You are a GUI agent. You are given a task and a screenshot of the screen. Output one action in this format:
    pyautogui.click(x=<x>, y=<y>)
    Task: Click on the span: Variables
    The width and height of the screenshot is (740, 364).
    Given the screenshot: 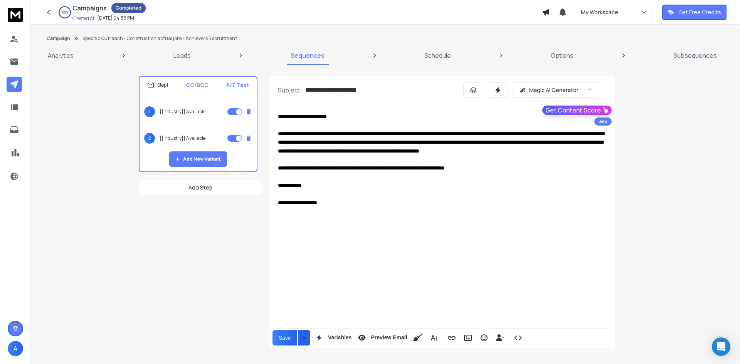 What is the action you would take?
    pyautogui.click(x=340, y=338)
    